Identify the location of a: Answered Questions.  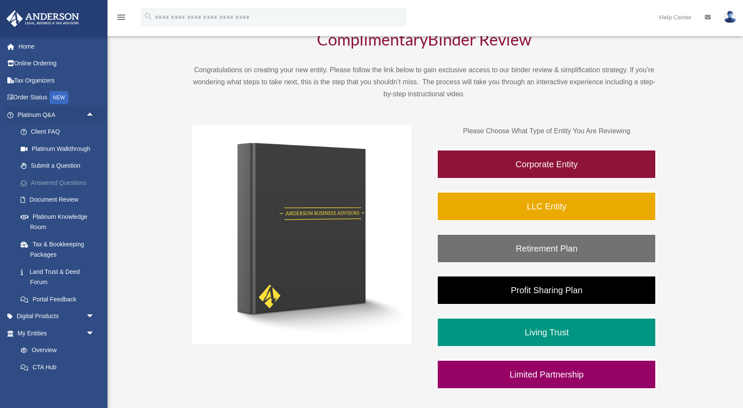
(60, 183).